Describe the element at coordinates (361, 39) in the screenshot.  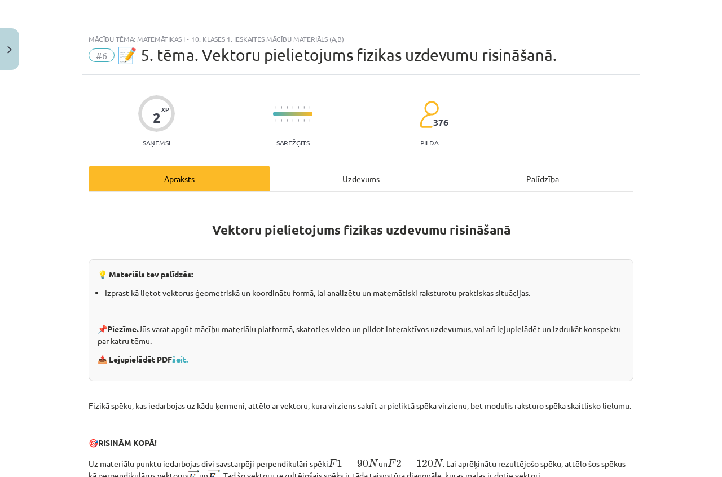
I see `div: Mācību tēma: Matemātikas i - 10. klases 1. ieskaites mācību materiāls (a,b)` at that location.